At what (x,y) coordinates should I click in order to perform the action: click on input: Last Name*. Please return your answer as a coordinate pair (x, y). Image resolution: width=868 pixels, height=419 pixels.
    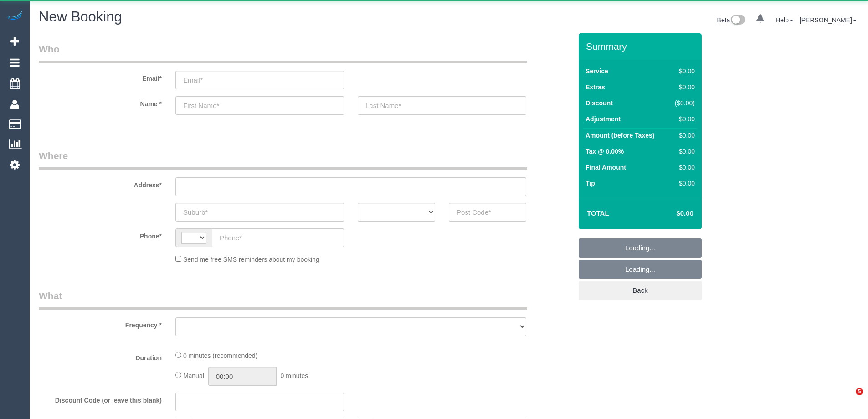
    Looking at the image, I should click on (442, 105).